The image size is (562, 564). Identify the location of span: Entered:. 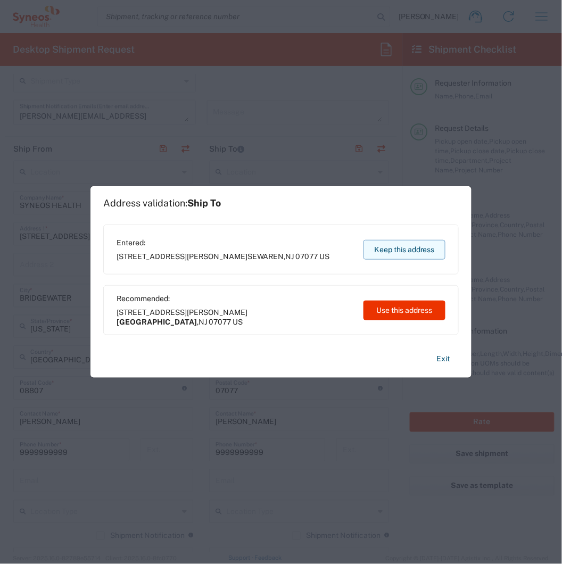
(223, 243).